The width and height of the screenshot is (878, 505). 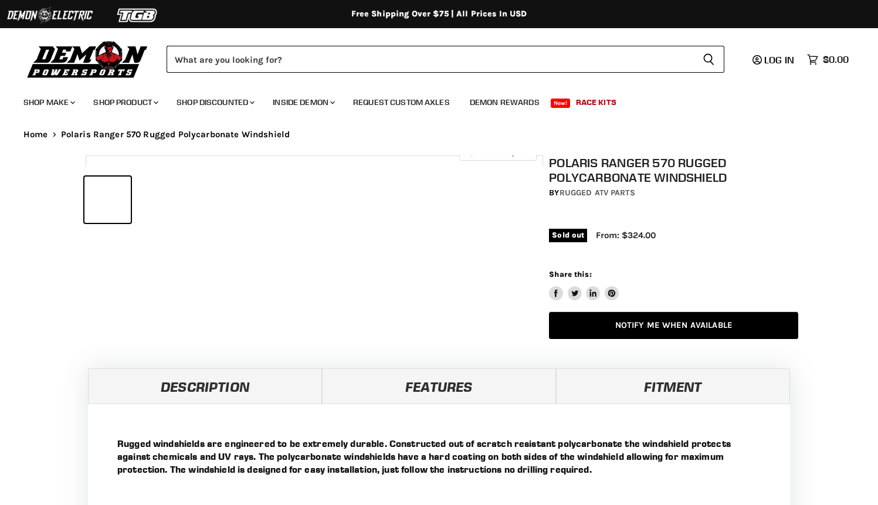 What do you see at coordinates (568, 235) in the screenshot?
I see `span: Sold out` at bounding box center [568, 235].